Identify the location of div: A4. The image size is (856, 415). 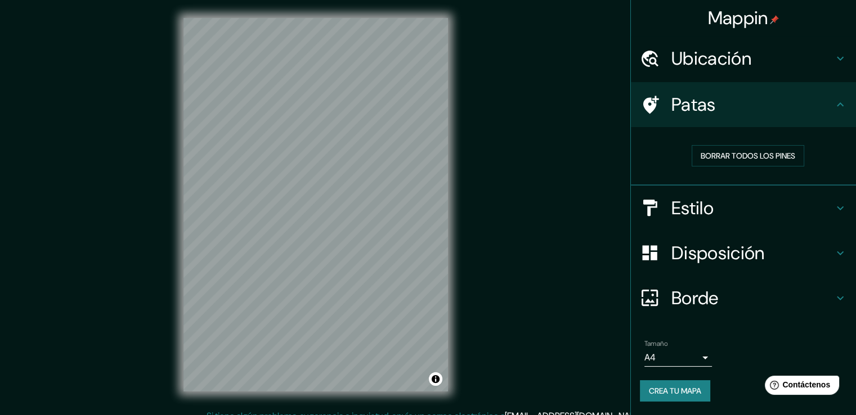
(678, 358).